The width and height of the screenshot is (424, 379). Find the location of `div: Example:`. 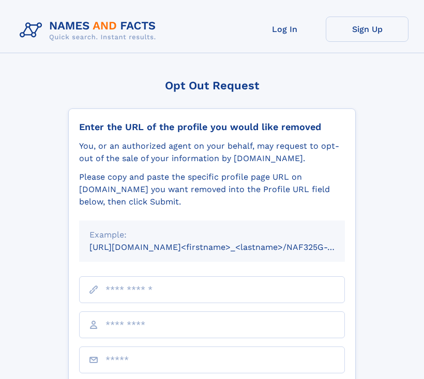

div: Example: is located at coordinates (212, 235).